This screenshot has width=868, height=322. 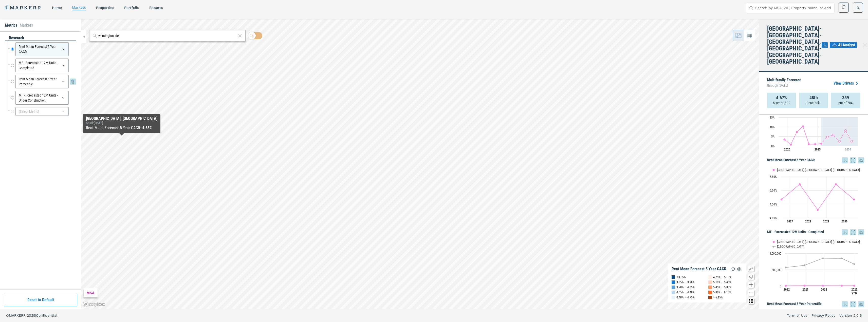 I want to click on span: D, so click(x=858, y=8).